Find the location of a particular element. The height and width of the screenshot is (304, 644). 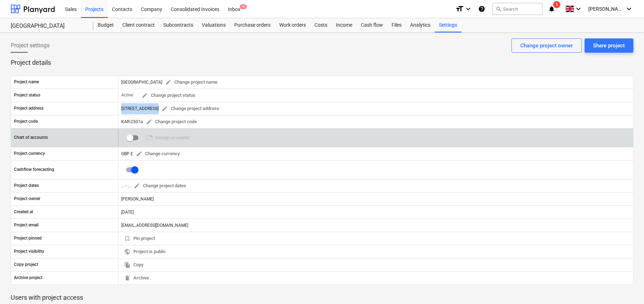

a: Income is located at coordinates (345, 25).